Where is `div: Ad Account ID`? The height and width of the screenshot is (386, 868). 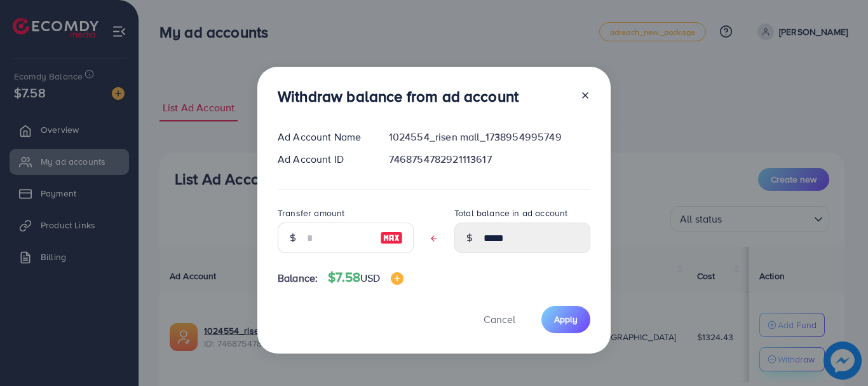
div: Ad Account ID is located at coordinates (323, 159).